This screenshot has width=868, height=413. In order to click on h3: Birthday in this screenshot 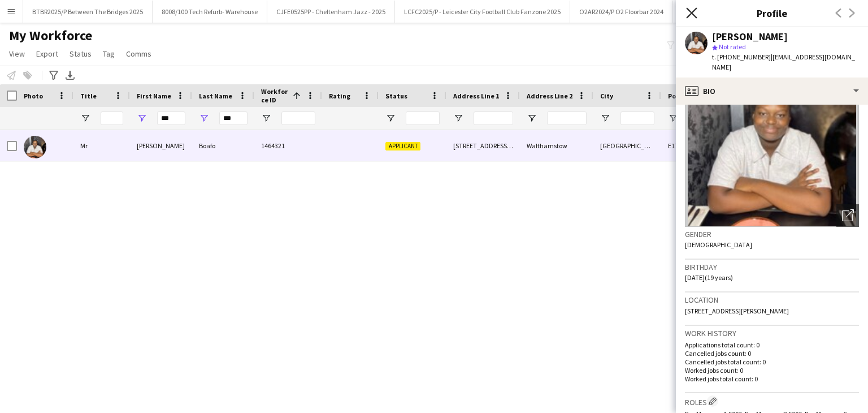, I will do `click(771, 267)`.